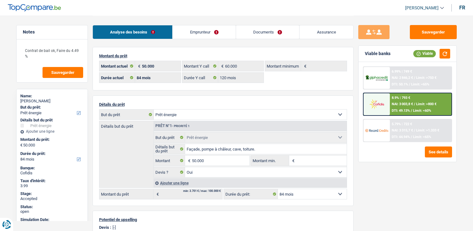 The width and height of the screenshot is (473, 231). Describe the element at coordinates (117, 66) in the screenshot. I see `label: Montant actuel` at that location.